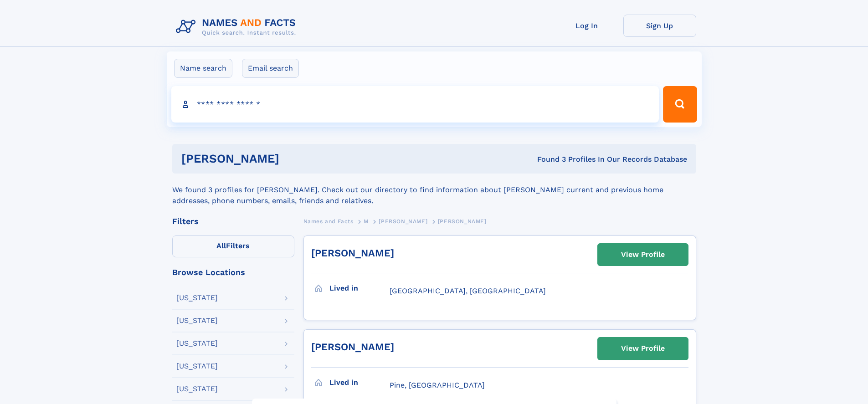  What do you see at coordinates (547, 159) in the screenshot?
I see `div: Found 3 Profiles In Our Records Database` at bounding box center [547, 159].